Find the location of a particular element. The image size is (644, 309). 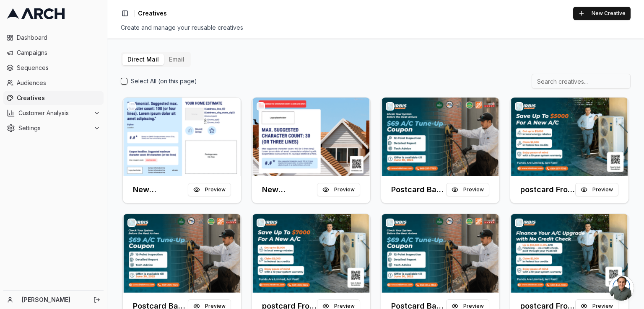

img: Front creative for postcard Front (Default) (Copy) (Copy) is located at coordinates (569, 253).